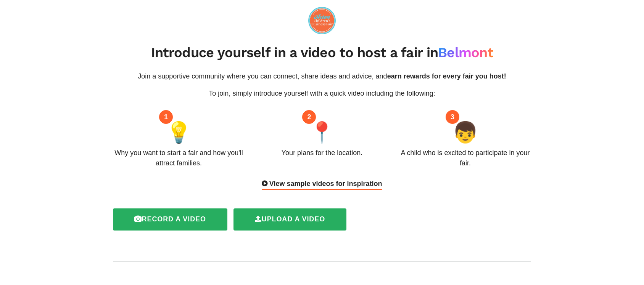  What do you see at coordinates (309, 117) in the screenshot?
I see `div: 2` at bounding box center [309, 117].